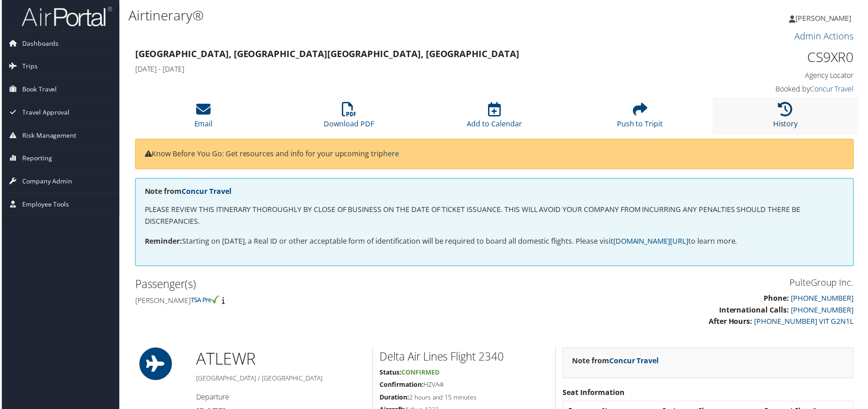  I want to click on span: Confirmed, so click(420, 374).